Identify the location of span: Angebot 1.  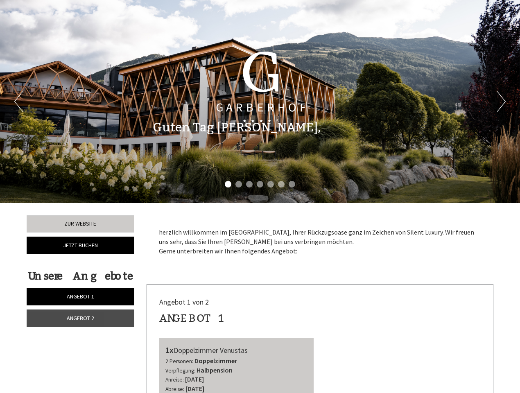
(80, 297).